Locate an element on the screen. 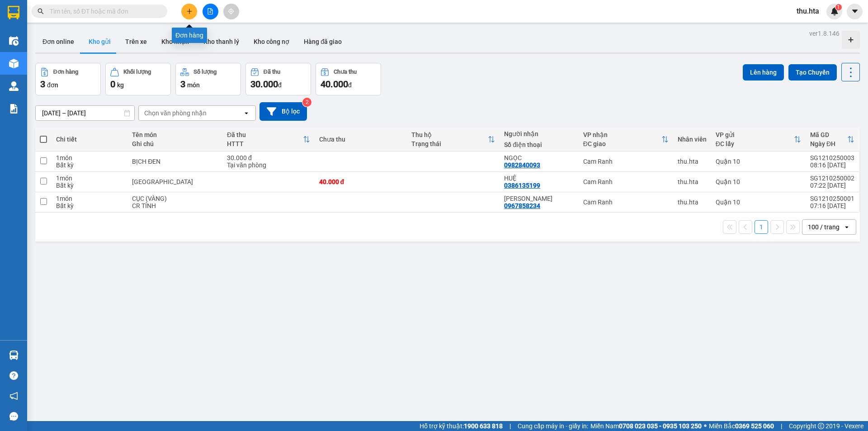  img: logo-vxr is located at coordinates (14, 12).